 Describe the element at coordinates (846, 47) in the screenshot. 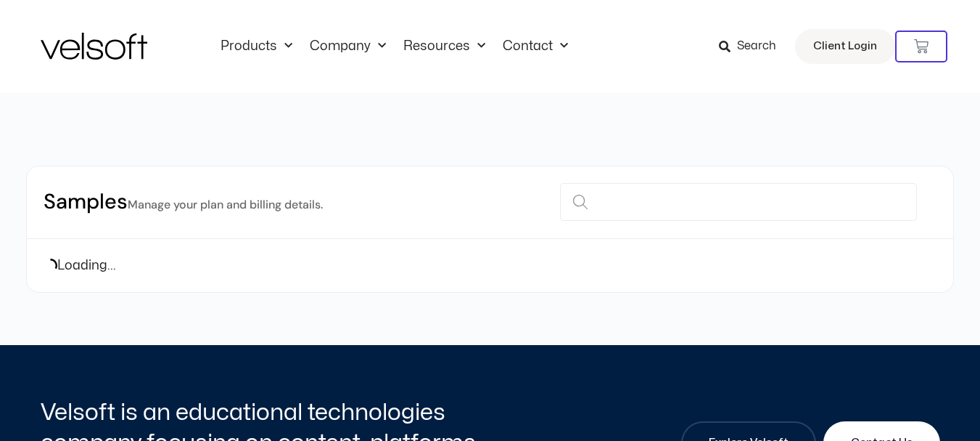

I see `span: Client Login` at that location.